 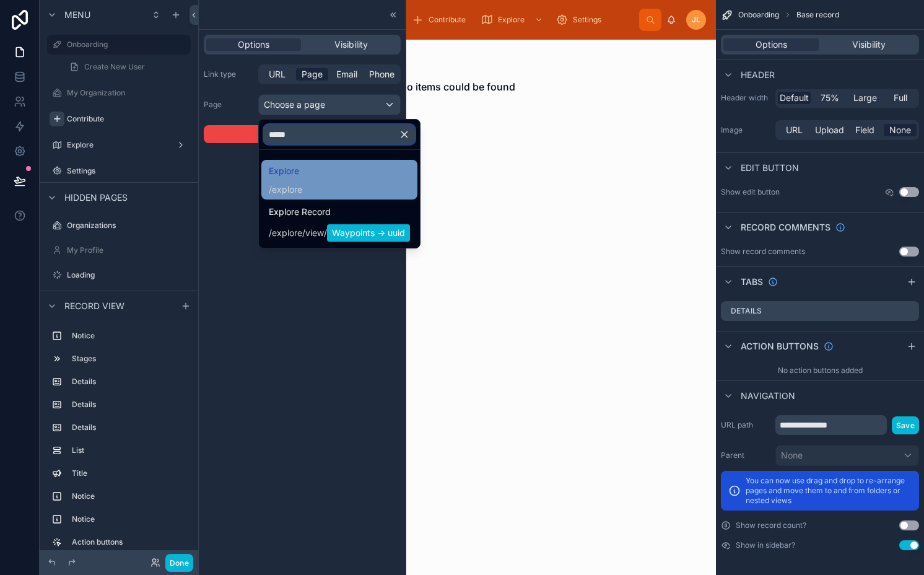 I want to click on span: Upload, so click(x=829, y=130).